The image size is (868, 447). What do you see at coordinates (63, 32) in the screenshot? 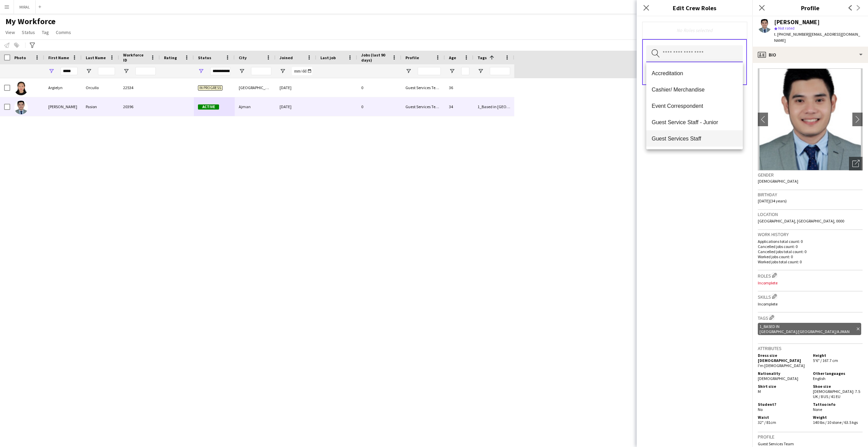
I see `a: Comms` at bounding box center [63, 32].